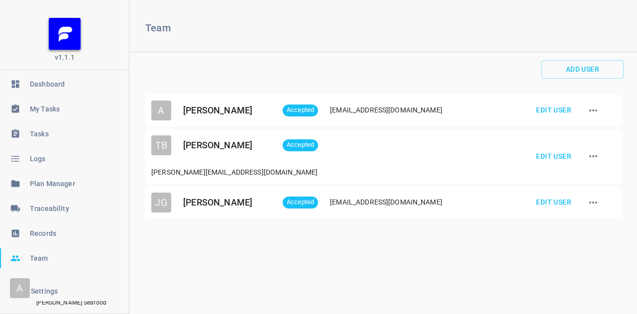 Image resolution: width=637 pixels, height=314 pixels. What do you see at coordinates (583, 69) in the screenshot?
I see `button: Add User` at bounding box center [583, 69].